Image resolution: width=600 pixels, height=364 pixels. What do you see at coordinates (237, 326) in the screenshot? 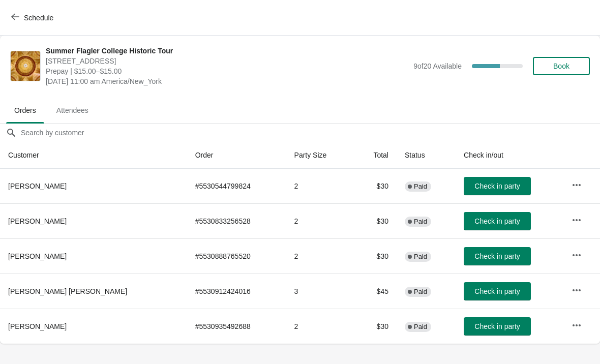
I see `td: # 5530935492688` at bounding box center [237, 326].